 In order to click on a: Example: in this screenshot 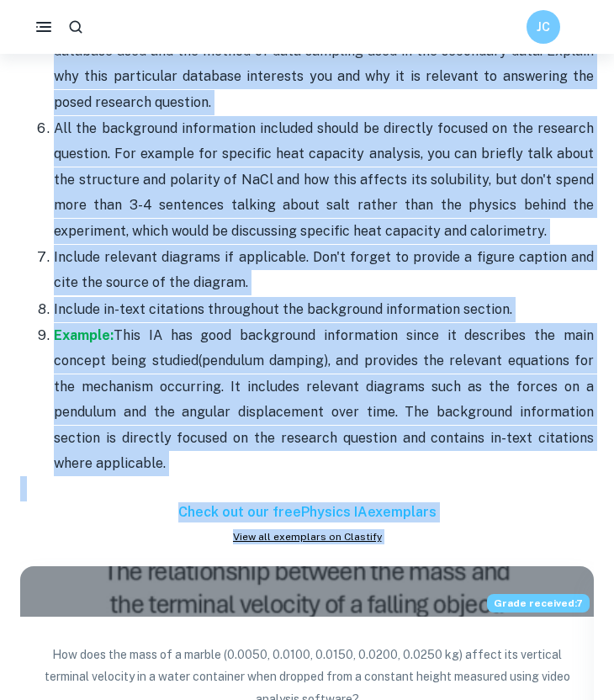, I will do `click(83, 335)`.